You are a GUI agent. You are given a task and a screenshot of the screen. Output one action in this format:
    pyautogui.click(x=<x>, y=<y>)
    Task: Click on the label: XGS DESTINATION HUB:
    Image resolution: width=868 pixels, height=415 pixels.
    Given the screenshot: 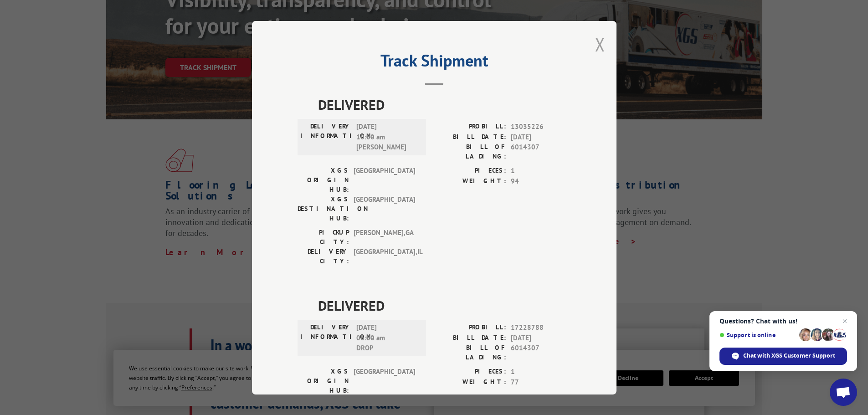 What is the action you would take?
    pyautogui.click(x=323, y=209)
    